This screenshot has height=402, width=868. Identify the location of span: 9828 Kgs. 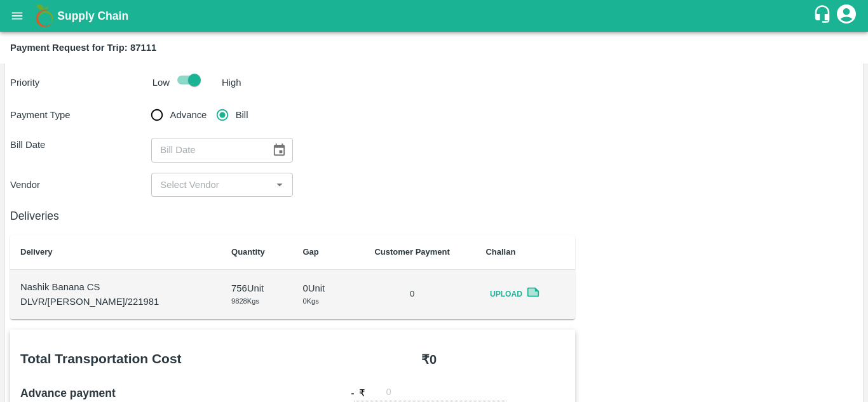
(245, 301).